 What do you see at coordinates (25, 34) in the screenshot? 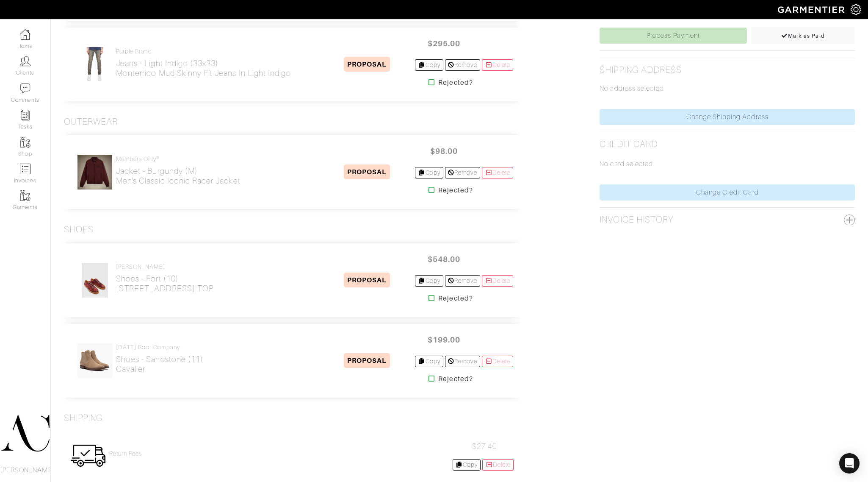
I see `img: dashboard-icon-dbcd8f5a0b271acd01030246c82b418ddd0df26cd7fceb0bd07c9910d44c42f6.png` at bounding box center [25, 34].